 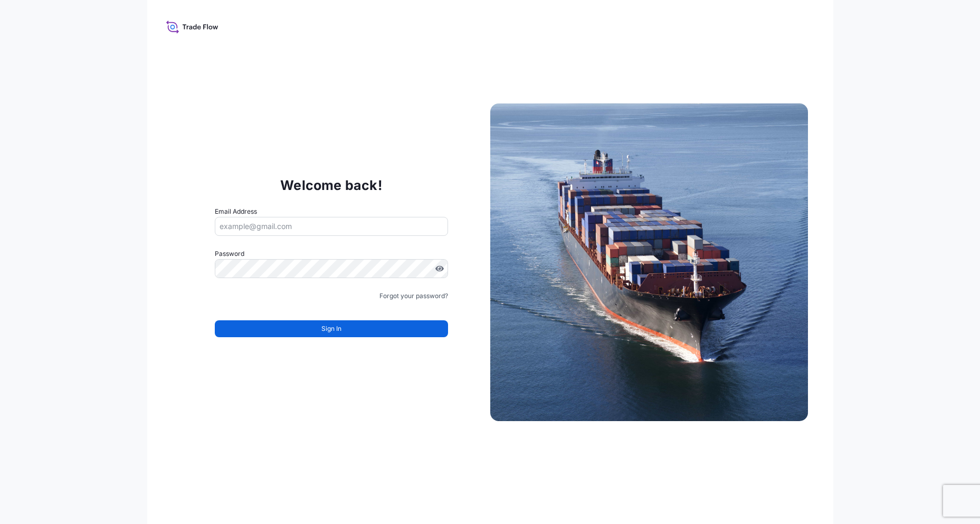 What do you see at coordinates (414, 296) in the screenshot?
I see `a: Forgot your password?` at bounding box center [414, 296].